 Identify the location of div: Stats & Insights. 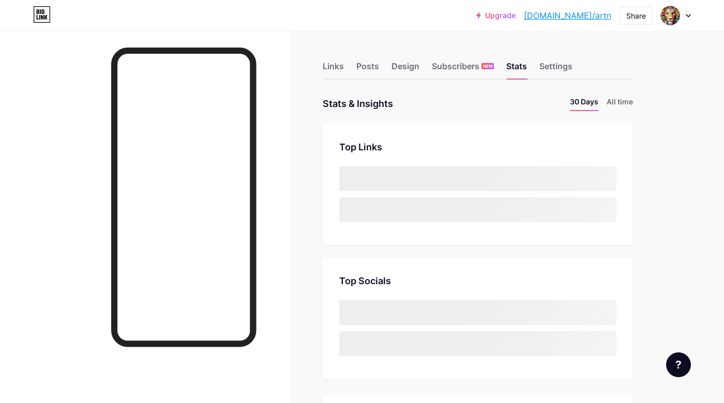
(358, 103).